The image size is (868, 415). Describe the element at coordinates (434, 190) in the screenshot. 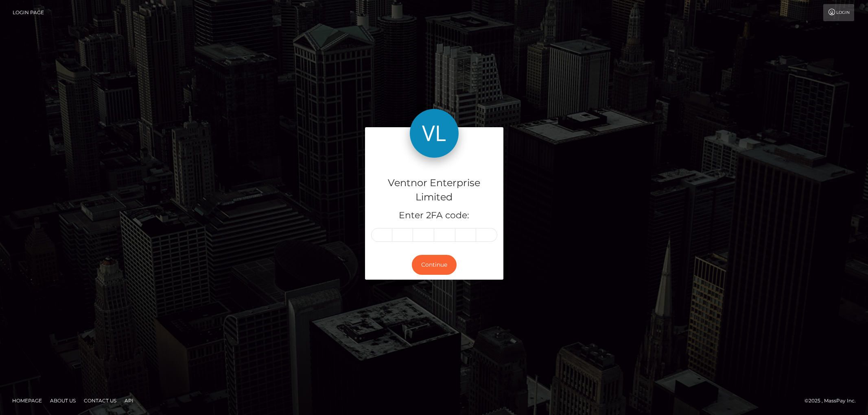

I see `h4: Ventnor Enterprise Limited` at that location.